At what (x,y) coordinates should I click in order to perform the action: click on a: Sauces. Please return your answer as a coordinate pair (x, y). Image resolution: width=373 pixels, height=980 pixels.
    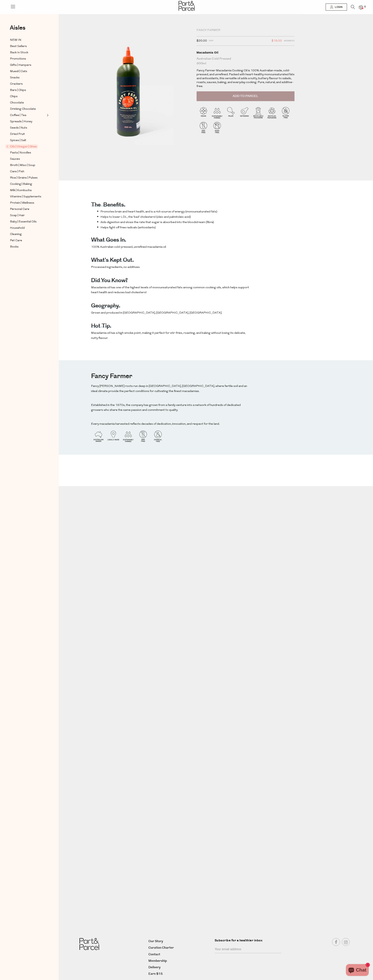
    Looking at the image, I should click on (28, 159).